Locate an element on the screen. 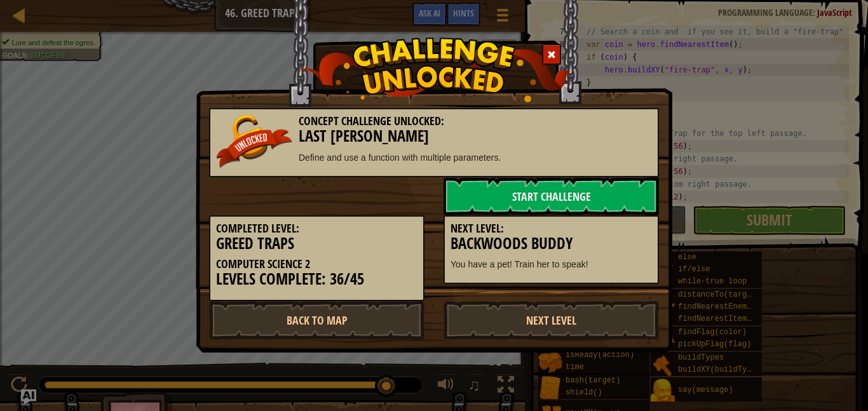  p: Define and use a function with multiple parameters. is located at coordinates (434, 158).